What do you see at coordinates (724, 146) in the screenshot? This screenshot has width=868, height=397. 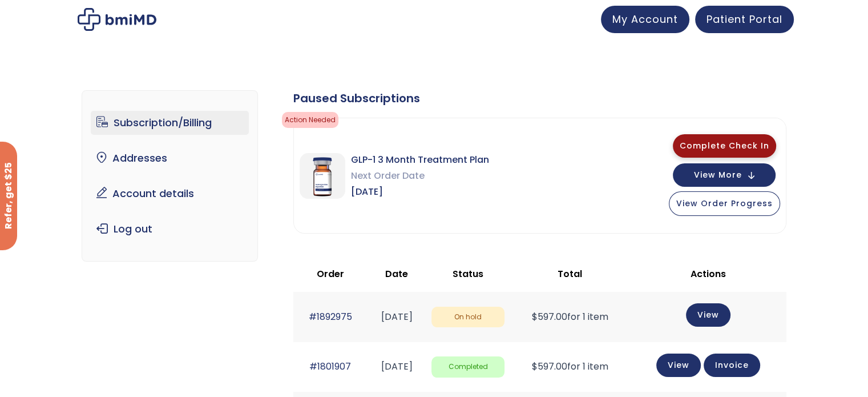 I see `button: Complete Check In` at bounding box center [724, 146].